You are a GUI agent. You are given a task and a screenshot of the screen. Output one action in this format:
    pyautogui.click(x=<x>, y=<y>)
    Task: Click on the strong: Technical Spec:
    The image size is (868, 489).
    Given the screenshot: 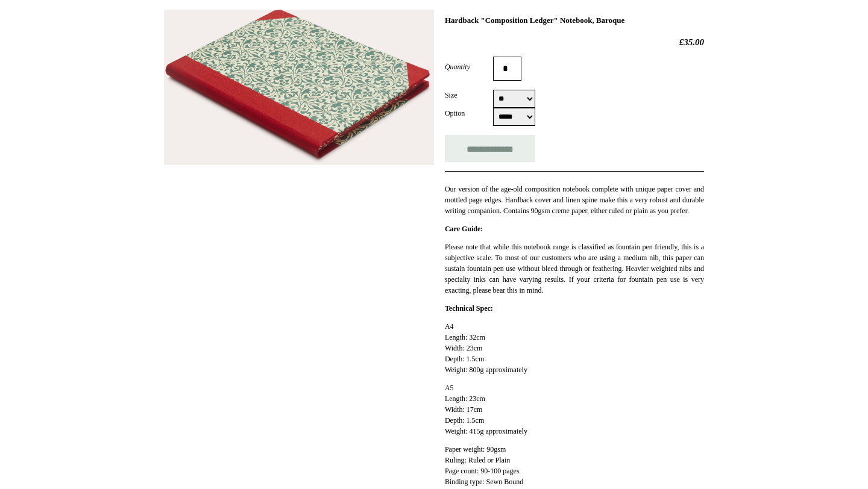 What is the action you would take?
    pyautogui.click(x=469, y=309)
    